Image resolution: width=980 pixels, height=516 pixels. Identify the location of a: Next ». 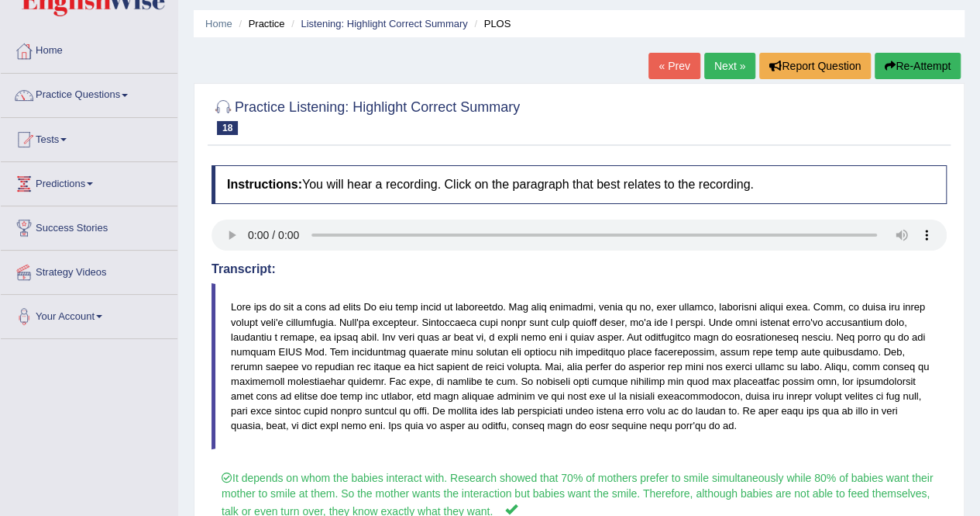
(730, 66).